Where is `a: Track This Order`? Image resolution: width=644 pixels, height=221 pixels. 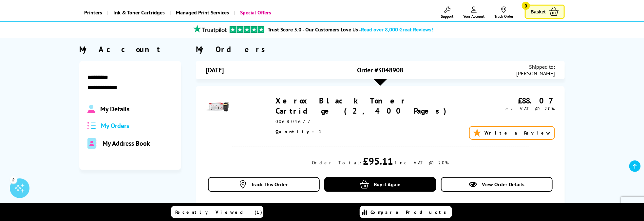 a: Track This Order is located at coordinates (264, 185).